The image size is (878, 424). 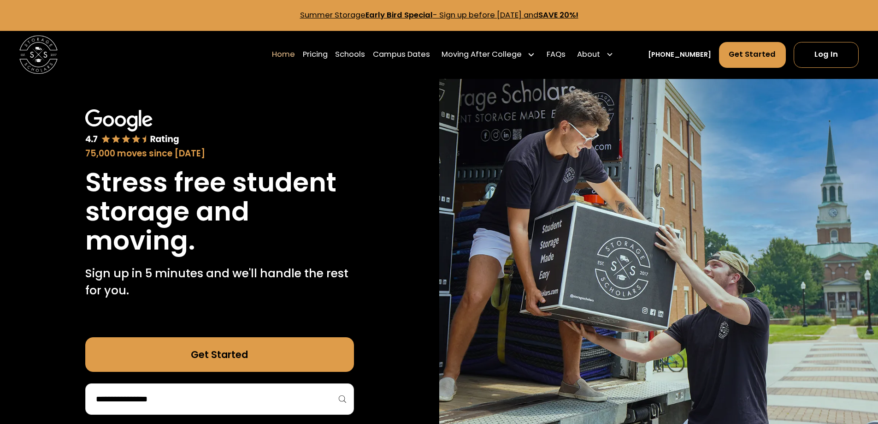 I want to click on p: Sign up in 5 minutes and we'll handle the rest for you., so click(x=219, y=282).